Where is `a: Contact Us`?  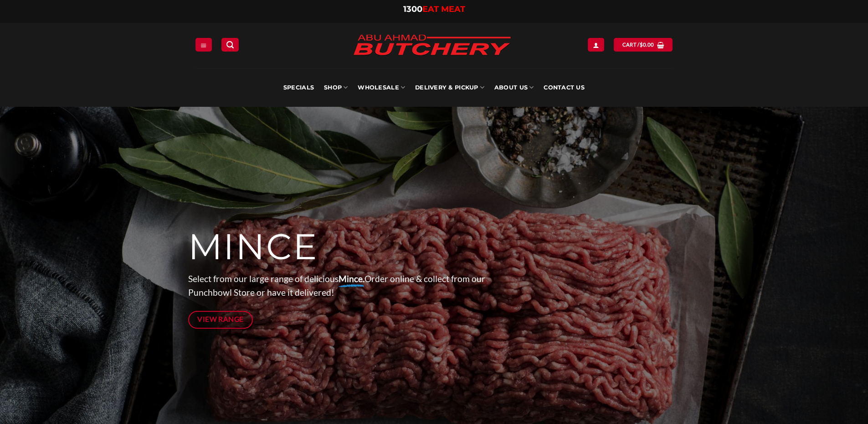 a: Contact Us is located at coordinates (564, 88).